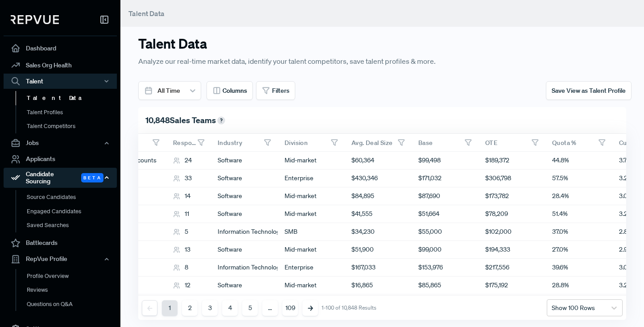  Describe the element at coordinates (181, 196) in the screenshot. I see `div: 14` at that location.